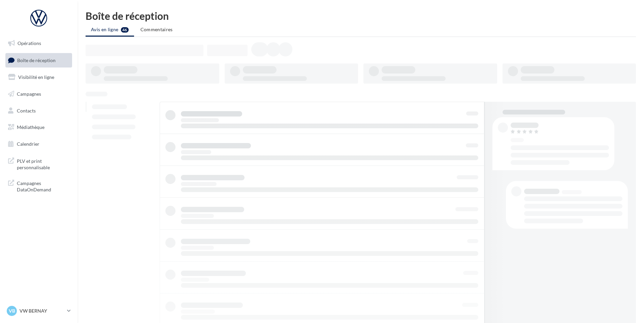 The height and width of the screenshot is (323, 644). What do you see at coordinates (36, 60) in the screenshot?
I see `span: Boîte de réception` at bounding box center [36, 60].